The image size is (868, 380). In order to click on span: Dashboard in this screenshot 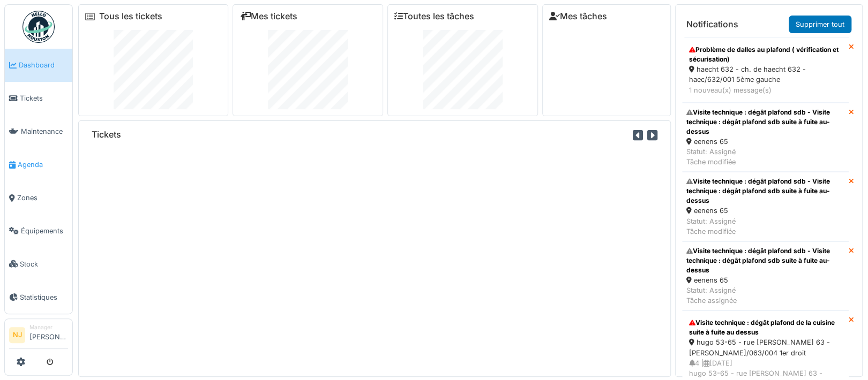, I will do `click(43, 65)`.